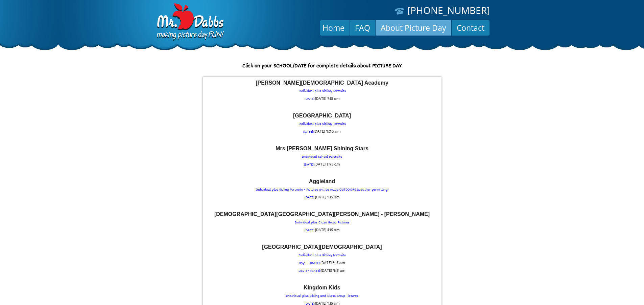 The height and width of the screenshot is (305, 644). What do you see at coordinates (471, 27) in the screenshot?
I see `a: Contact` at bounding box center [471, 27].